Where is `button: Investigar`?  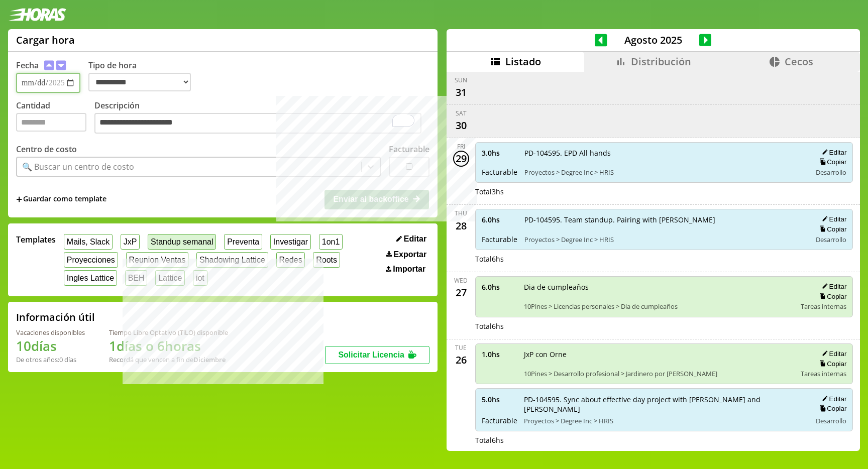
button: Investigar is located at coordinates (291, 241).